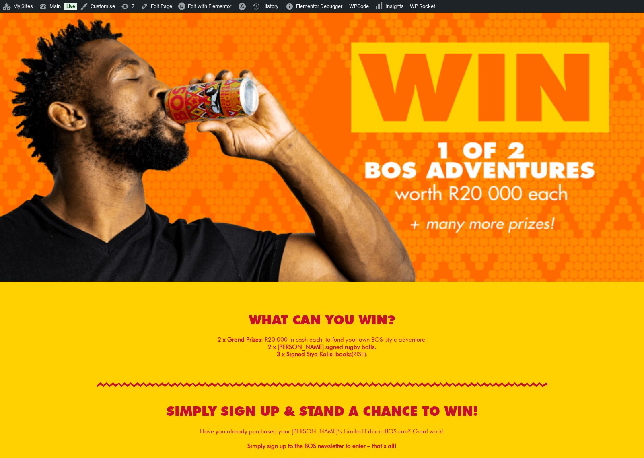  Describe the element at coordinates (210, 6) in the screenshot. I see `span: Edit with Elementor` at that location.